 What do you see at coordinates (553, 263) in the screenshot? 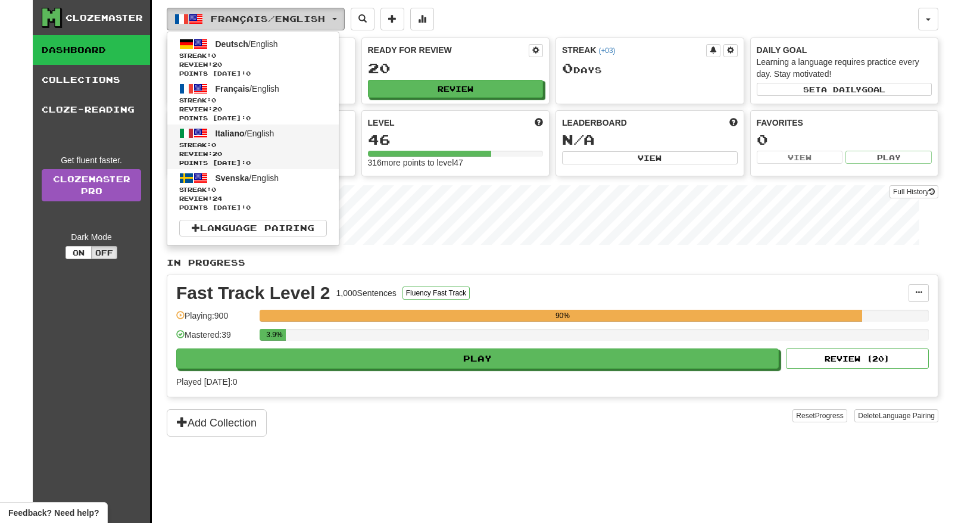
I see `p: In Progress` at bounding box center [553, 263].